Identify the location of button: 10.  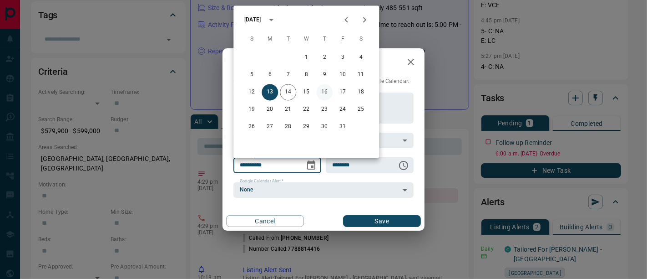
(343, 75).